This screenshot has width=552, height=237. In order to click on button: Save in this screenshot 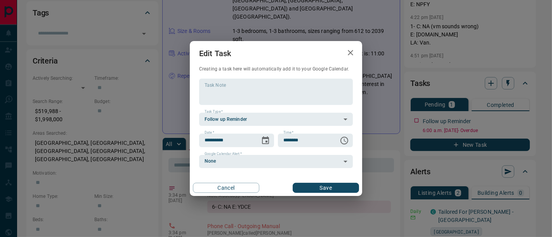, I will do `click(325, 188)`.